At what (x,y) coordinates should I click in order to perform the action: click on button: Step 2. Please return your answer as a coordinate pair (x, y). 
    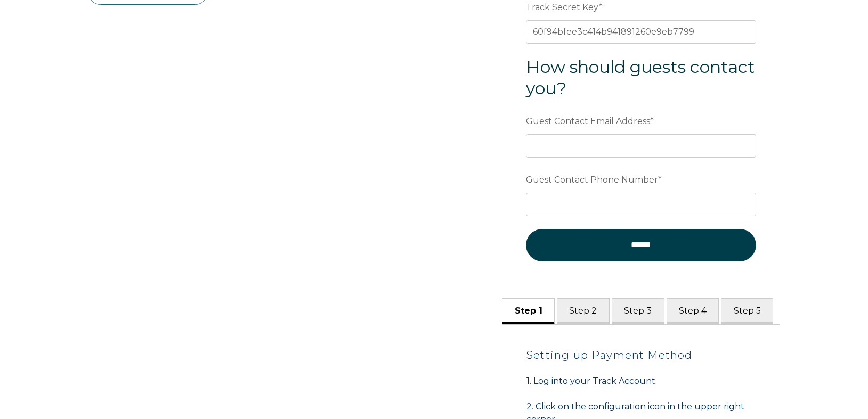
    Looking at the image, I should click on (583, 311).